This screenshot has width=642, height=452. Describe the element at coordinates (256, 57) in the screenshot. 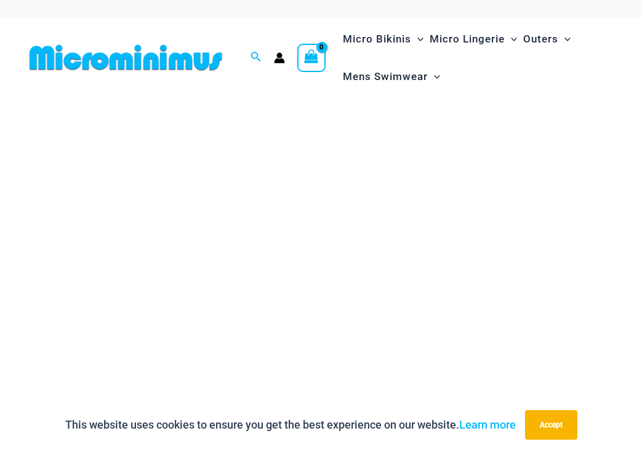

I see `a: Search icon link` at that location.